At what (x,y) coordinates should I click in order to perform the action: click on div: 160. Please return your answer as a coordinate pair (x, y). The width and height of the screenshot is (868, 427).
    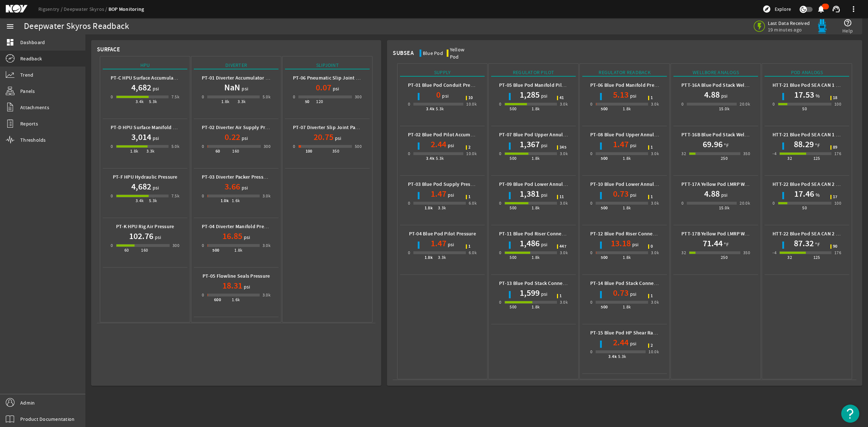
    Looking at the image, I should click on (235, 151).